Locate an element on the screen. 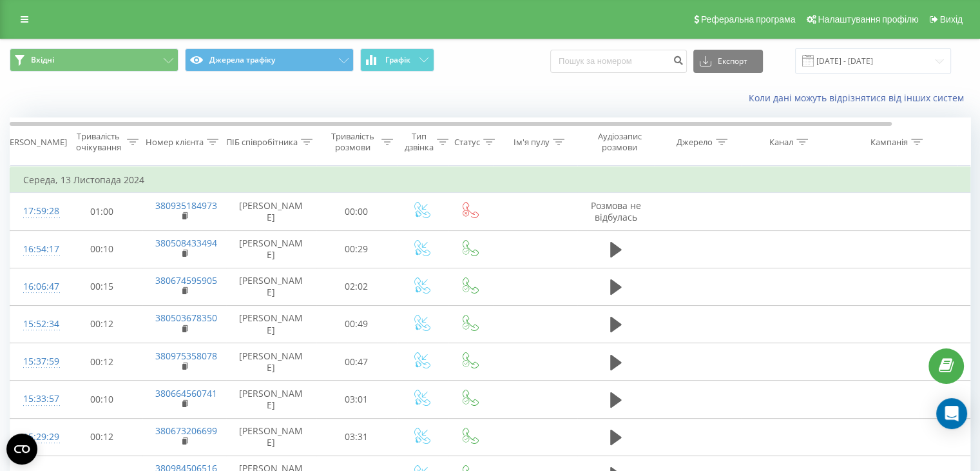 The image size is (980, 471). input: Пошук за номером is located at coordinates (619, 61).